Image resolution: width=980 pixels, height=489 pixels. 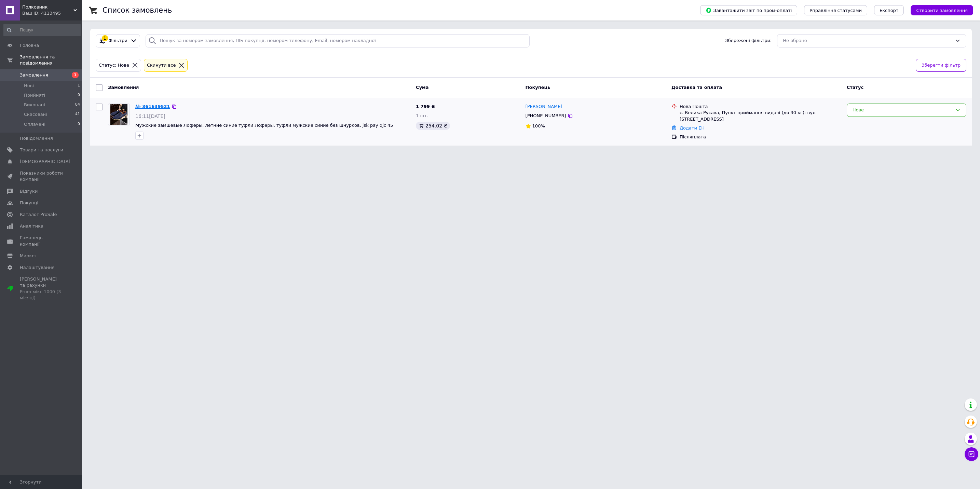 What do you see at coordinates (890, 10) in the screenshot?
I see `button: Експорт` at bounding box center [890, 10].